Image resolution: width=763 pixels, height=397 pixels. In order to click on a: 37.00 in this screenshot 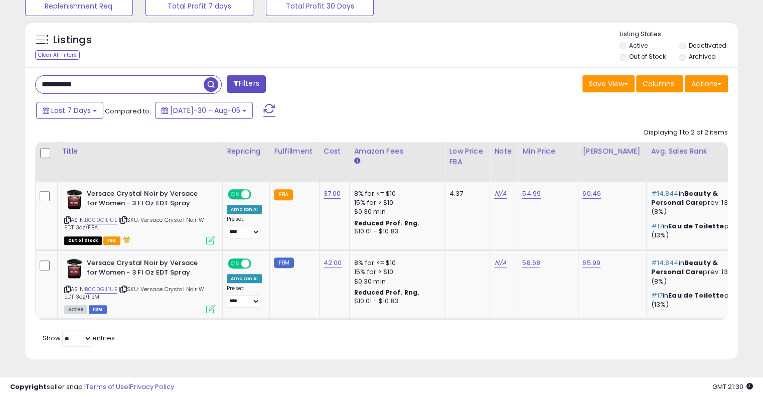, I will do `click(332, 194)`.